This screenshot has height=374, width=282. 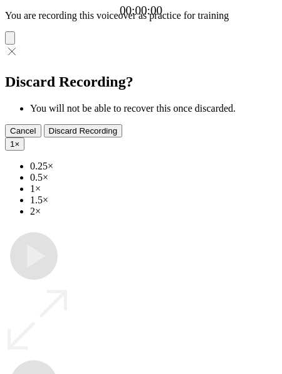 I want to click on button: Cancel, so click(x=23, y=130).